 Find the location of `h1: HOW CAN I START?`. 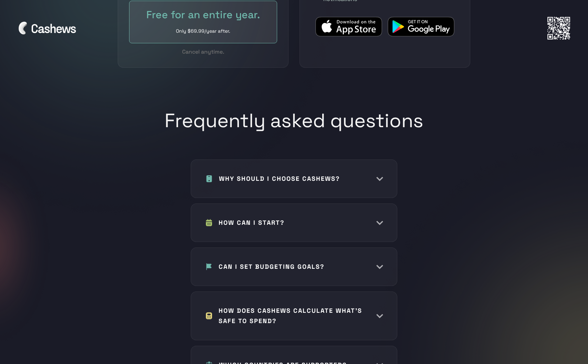

h1: HOW CAN I START? is located at coordinates (251, 223).